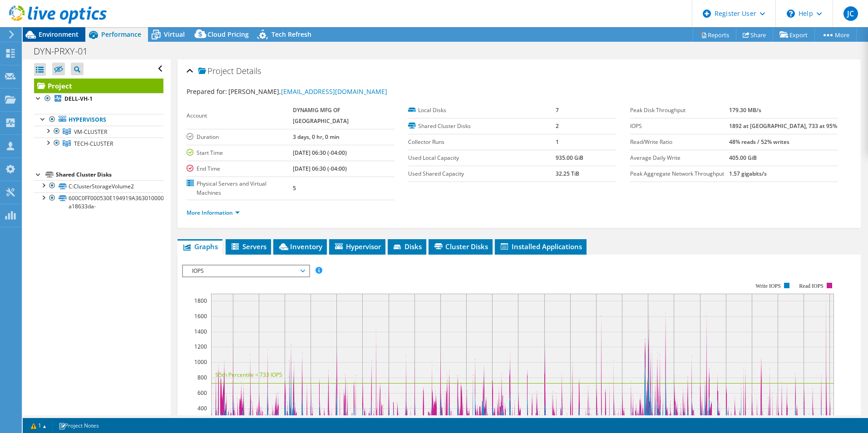 This screenshot has height=433, width=868. What do you see at coordinates (93, 143) in the screenshot?
I see `span: TECH-CLUSTER` at bounding box center [93, 143].